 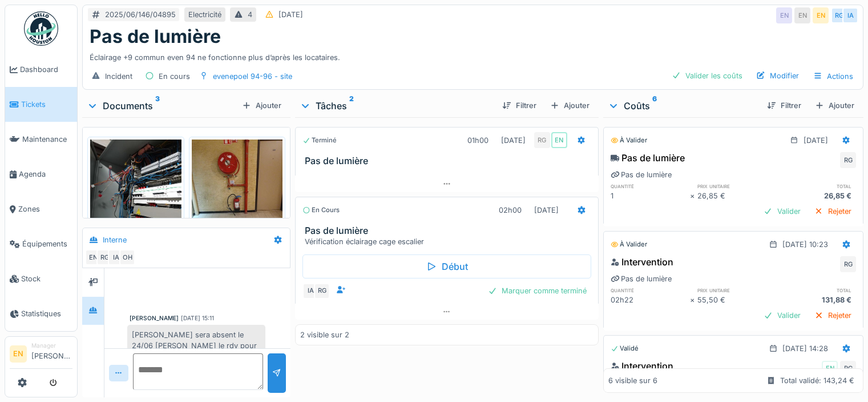 What do you see at coordinates (250, 14) in the screenshot?
I see `div: 4` at bounding box center [250, 14].